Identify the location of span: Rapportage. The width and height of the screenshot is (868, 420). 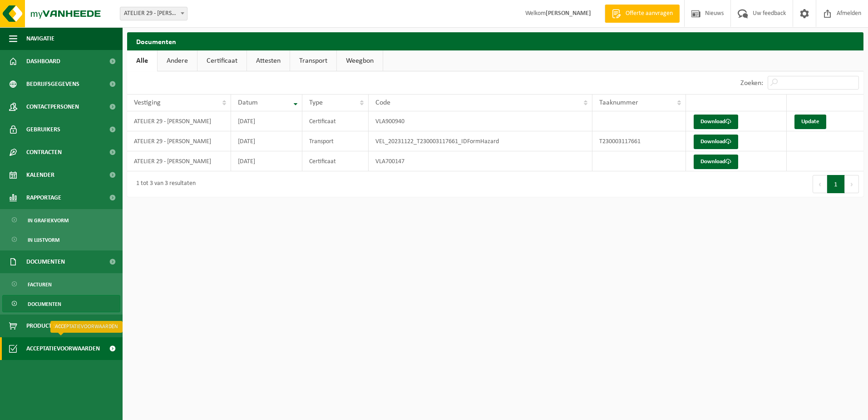
(44, 198).